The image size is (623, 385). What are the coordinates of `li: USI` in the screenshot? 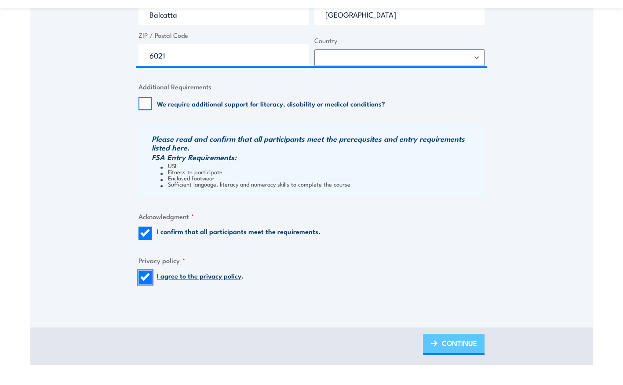 It's located at (322, 165).